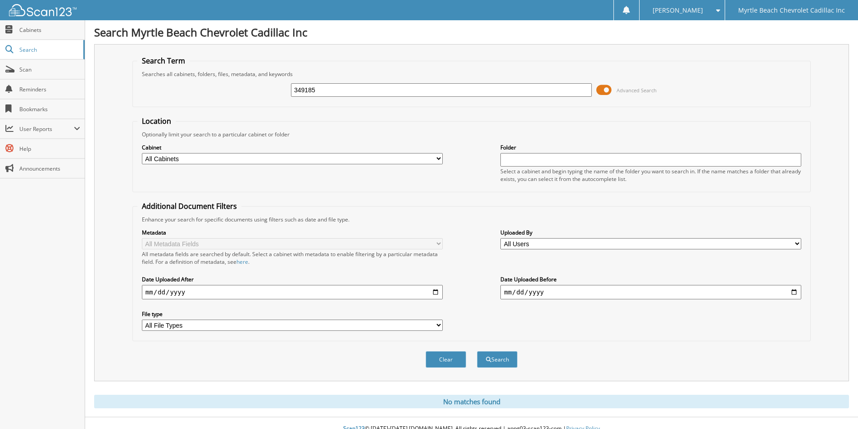 This screenshot has width=858, height=429. Describe the element at coordinates (189, 206) in the screenshot. I see `legend: Additional Document Filters` at that location.